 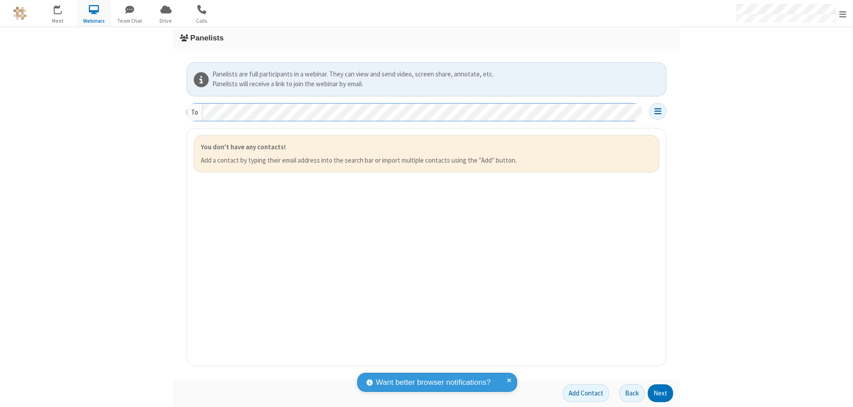 What do you see at coordinates (426, 38) in the screenshot?
I see `h3: Panelists` at bounding box center [426, 38].